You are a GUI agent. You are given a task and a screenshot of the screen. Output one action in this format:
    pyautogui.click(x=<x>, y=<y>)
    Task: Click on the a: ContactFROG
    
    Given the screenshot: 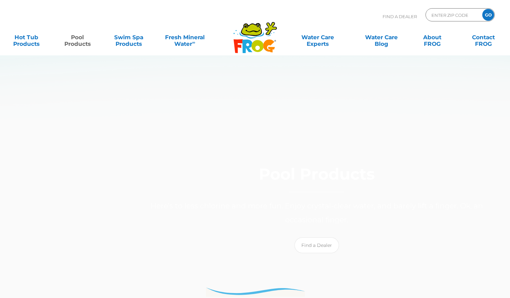 What is the action you would take?
    pyautogui.click(x=483, y=37)
    